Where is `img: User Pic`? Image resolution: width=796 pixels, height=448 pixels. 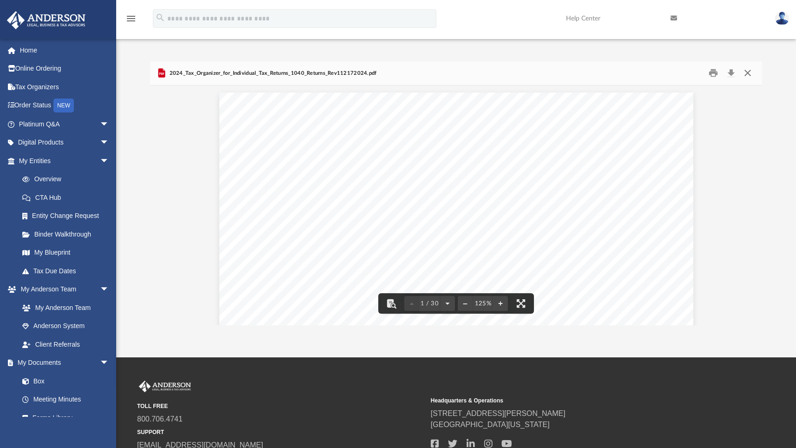 img: User Pic is located at coordinates (782, 18).